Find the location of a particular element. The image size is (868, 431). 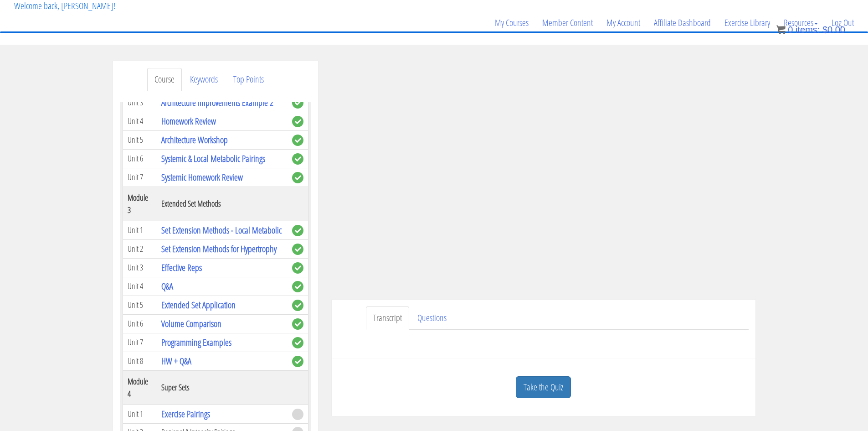

a: HW + Q&A is located at coordinates (176, 360).